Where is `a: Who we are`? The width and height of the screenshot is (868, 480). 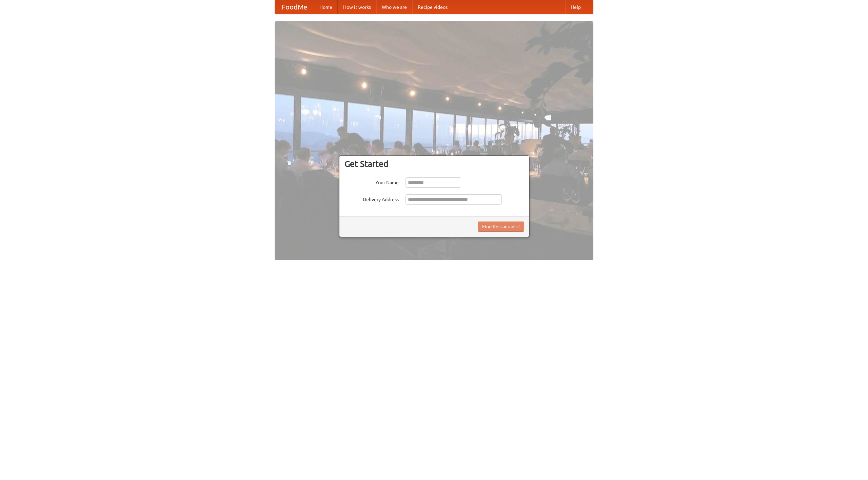 a: Who we are is located at coordinates (394, 8).